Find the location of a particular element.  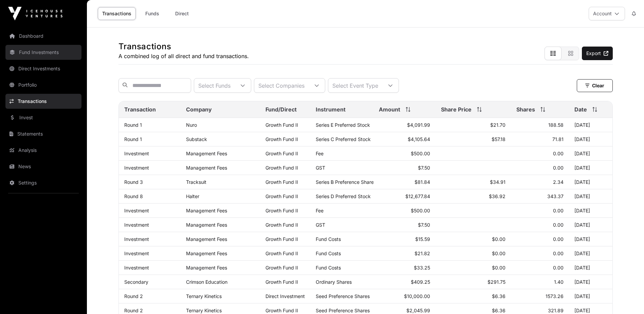

span: 2.34 is located at coordinates (558, 182).